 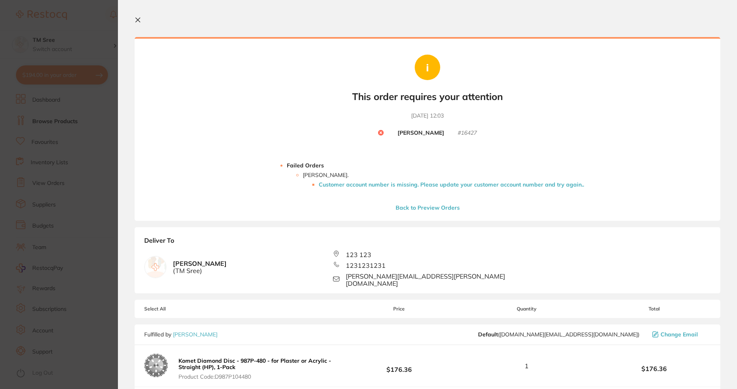 What do you see at coordinates (358, 254) in the screenshot?
I see `span: 123 123` at bounding box center [358, 254].